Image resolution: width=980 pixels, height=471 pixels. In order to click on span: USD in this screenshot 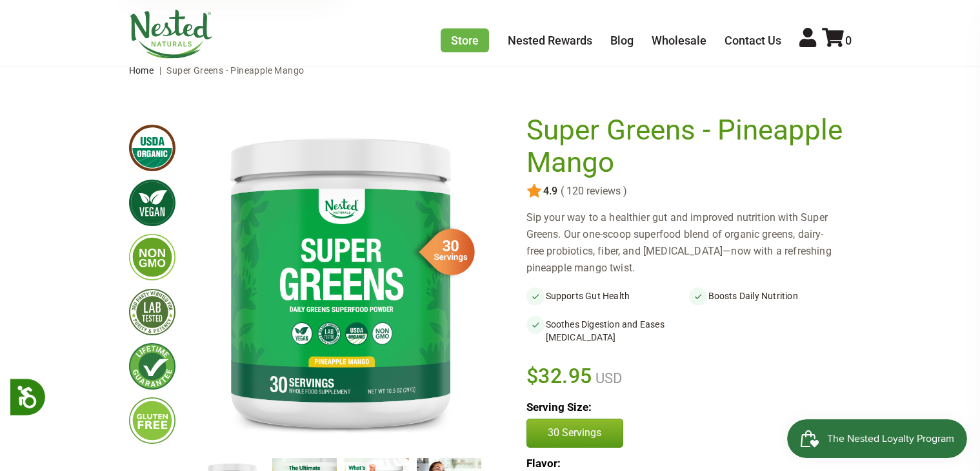, I will do `click(608, 377)`.